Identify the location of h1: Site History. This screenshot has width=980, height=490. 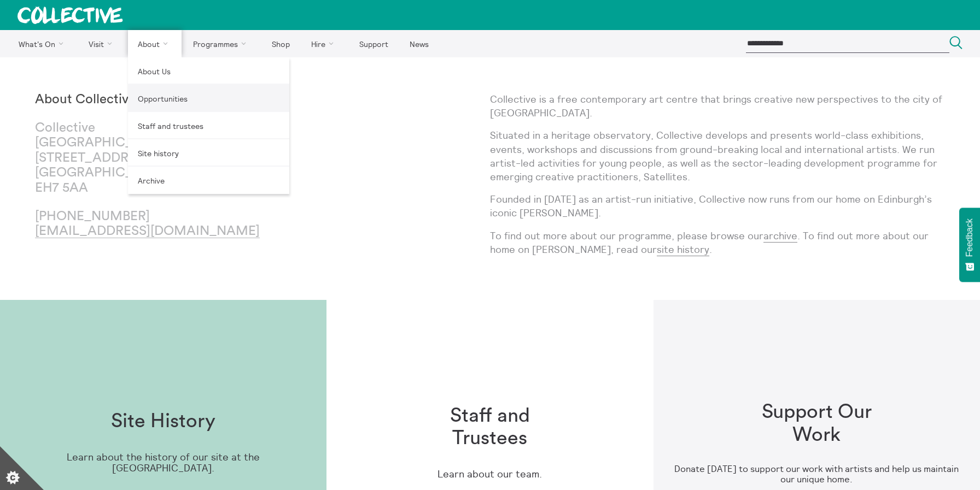
(163, 422).